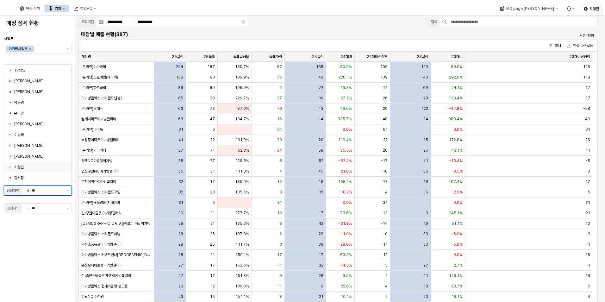  What do you see at coordinates (426, 161) in the screenshot?
I see `span: 41` at bounding box center [426, 161].